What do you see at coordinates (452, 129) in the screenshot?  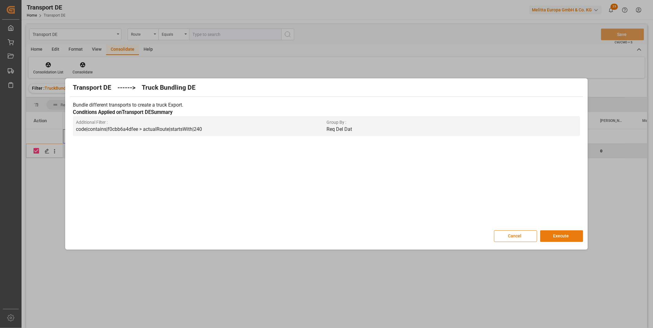 I see `p: Req Del Dat` at bounding box center [452, 129].